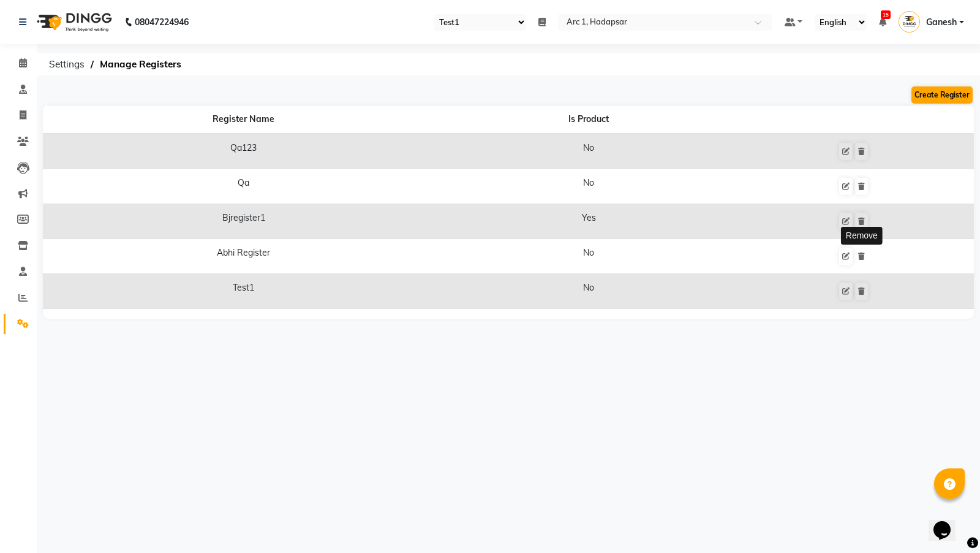 The width and height of the screenshot is (980, 553). What do you see at coordinates (886, 15) in the screenshot?
I see `span: 15` at bounding box center [886, 15].